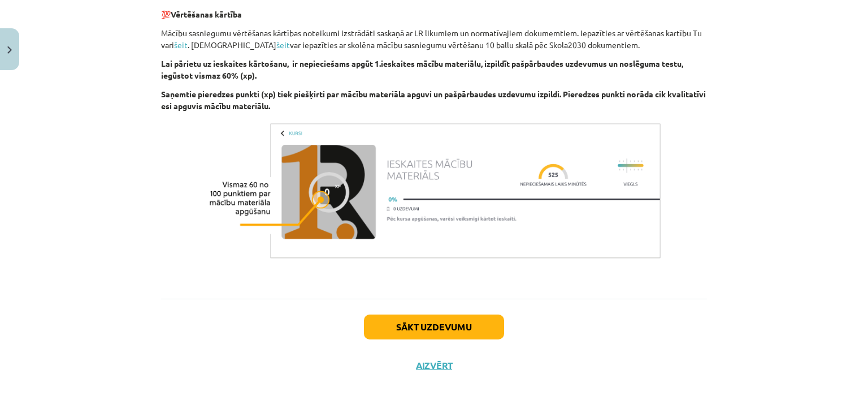 Image resolution: width=868 pixels, height=413 pixels. I want to click on b: Lai pārietu uz ieskaites kārtošanu, ir nepieciešams apgūt 1.ieskaites mācību materiālu, izpildīt ..., so click(422, 69).